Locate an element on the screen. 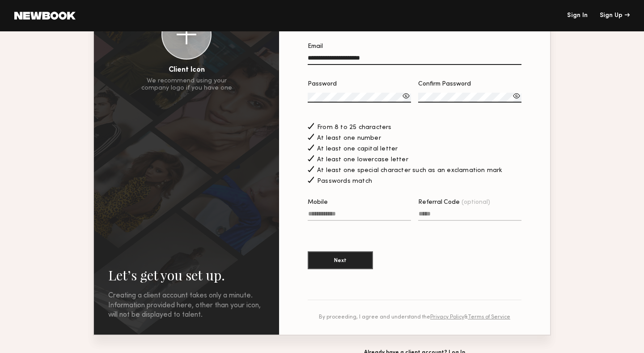  span: From 8 to 25 characters is located at coordinates (355, 128).